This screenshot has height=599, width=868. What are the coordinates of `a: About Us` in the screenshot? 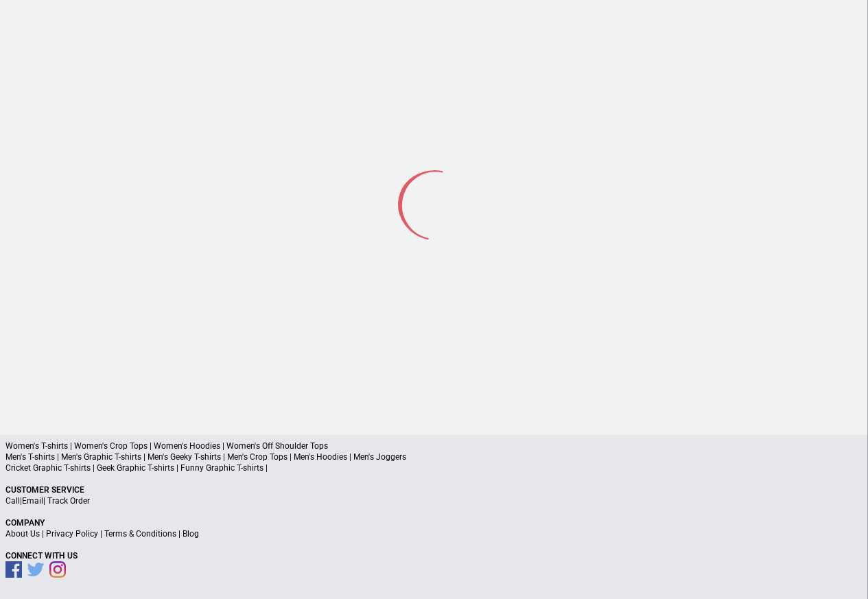 It's located at (23, 534).